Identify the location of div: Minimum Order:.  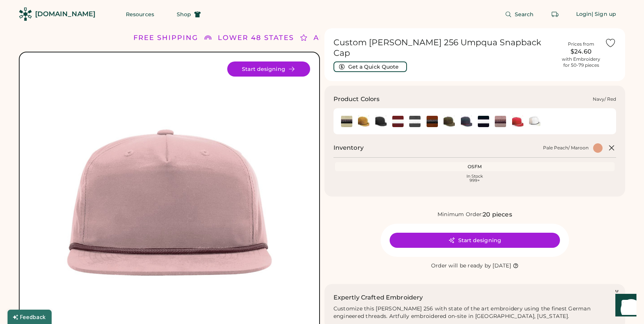
(460, 215).